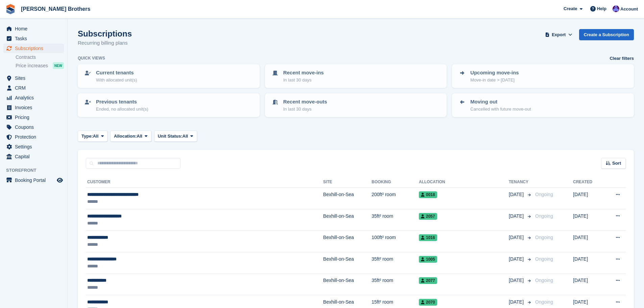  Describe the element at coordinates (464, 182) in the screenshot. I see `th: Allocation` at that location.